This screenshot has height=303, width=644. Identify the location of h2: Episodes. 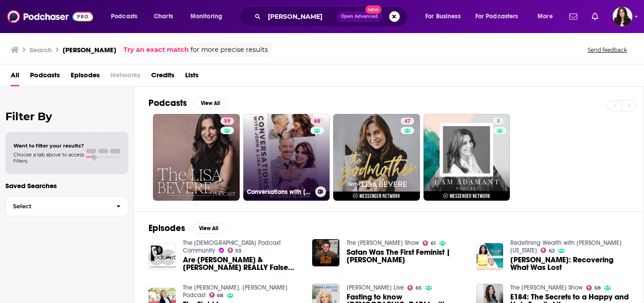
(167, 228).